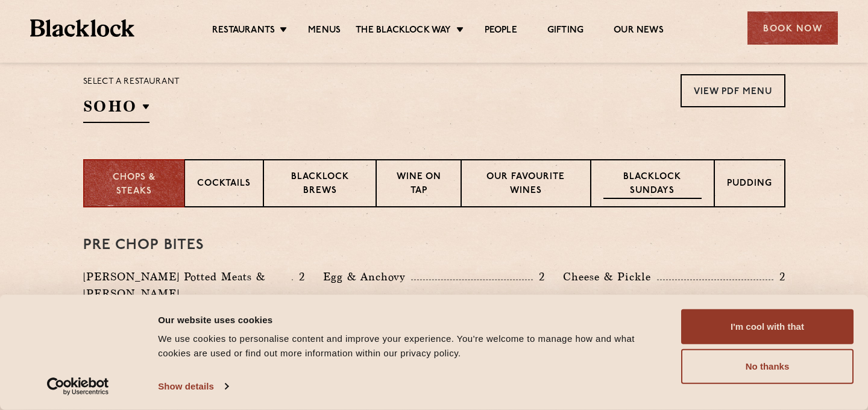 This screenshot has height=410, width=868. I want to click on a: Show details, so click(193, 386).